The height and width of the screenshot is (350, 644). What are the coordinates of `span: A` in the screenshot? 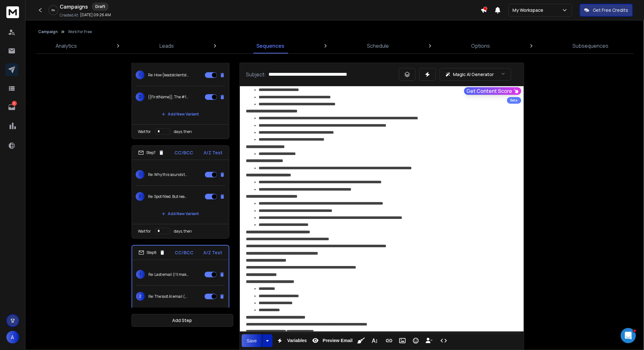 It's located at (13, 337).